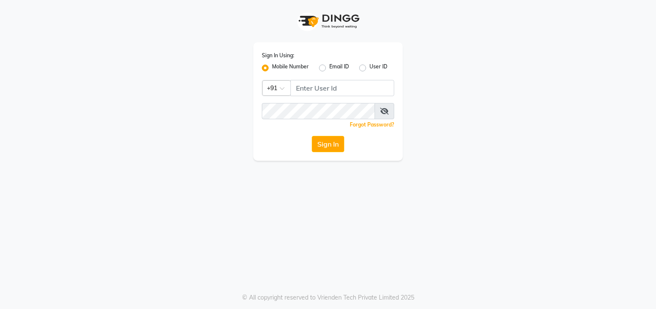 The image size is (656, 309). I want to click on a: Forgot Password?, so click(372, 124).